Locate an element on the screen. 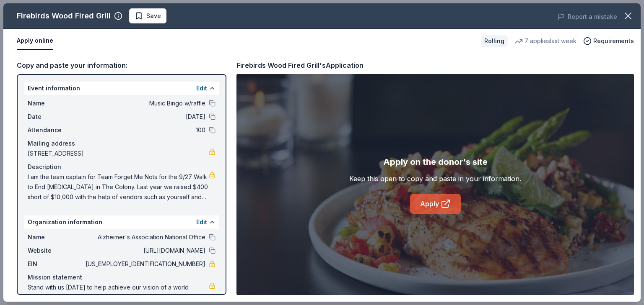  div: 7 applies last week is located at coordinates (545, 41).